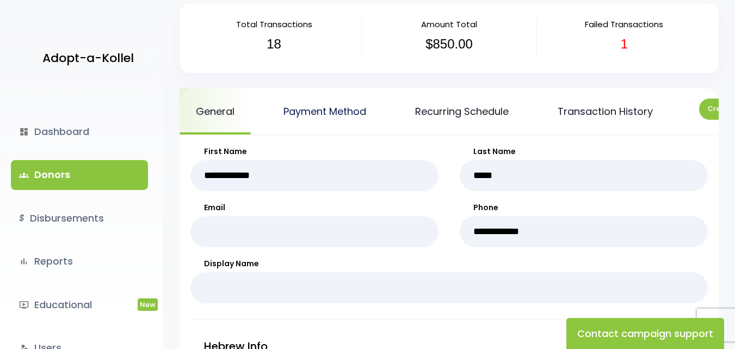 This screenshot has width=735, height=349. Describe the element at coordinates (314, 207) in the screenshot. I see `label: Email` at that location.